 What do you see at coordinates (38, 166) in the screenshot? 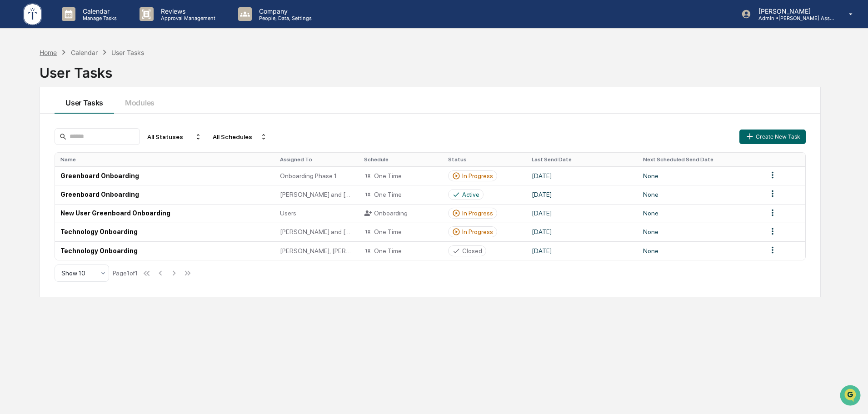
I see `span: Preclearance` at bounding box center [38, 166].